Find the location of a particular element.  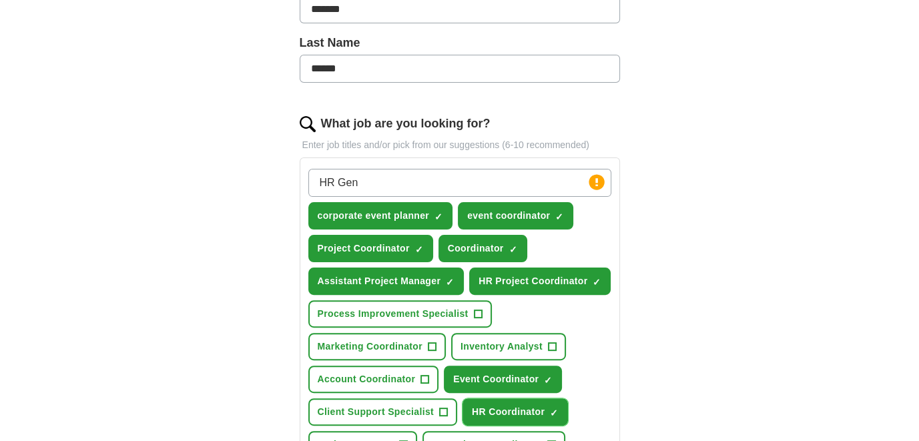

button: event coordinator✓ is located at coordinates (515, 216).